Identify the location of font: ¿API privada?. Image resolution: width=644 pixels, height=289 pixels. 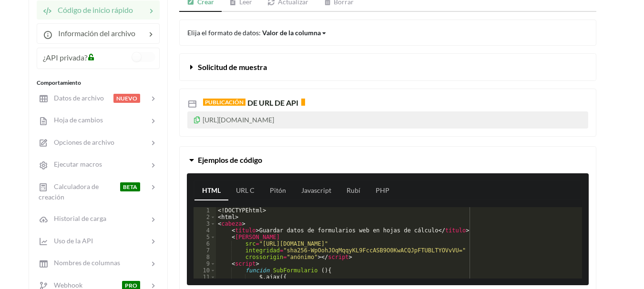
(65, 57).